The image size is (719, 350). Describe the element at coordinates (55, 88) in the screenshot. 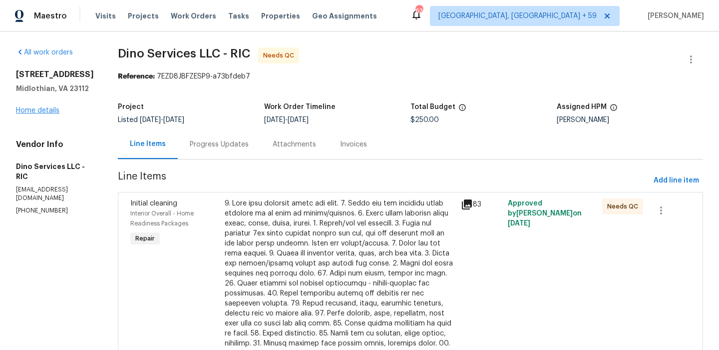

I see `h5: Midlothian, VA 23112` at that location.